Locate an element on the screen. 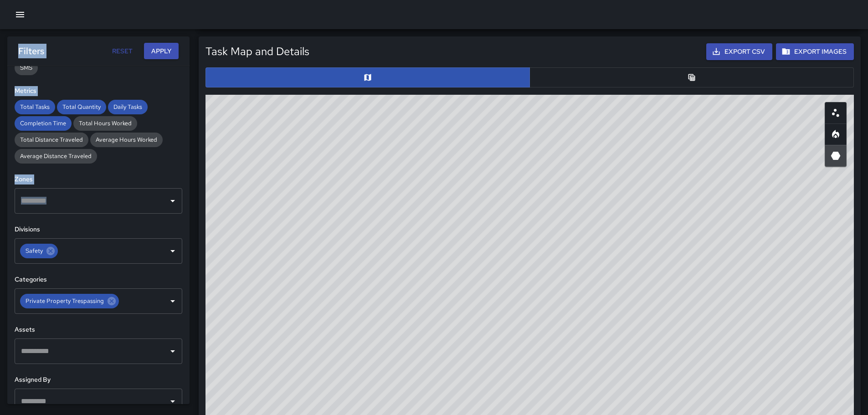  svg: 3D Heatmap is located at coordinates (836, 156).